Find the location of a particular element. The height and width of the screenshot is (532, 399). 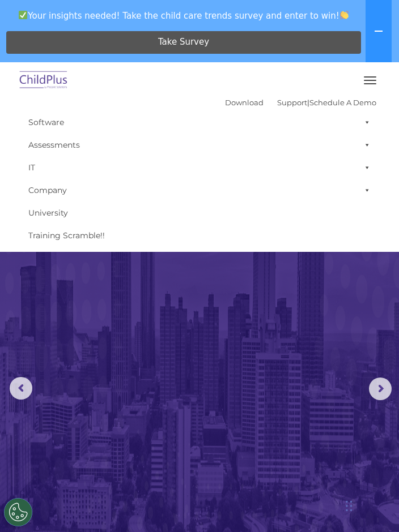

div: Drag is located at coordinates (349, 506).